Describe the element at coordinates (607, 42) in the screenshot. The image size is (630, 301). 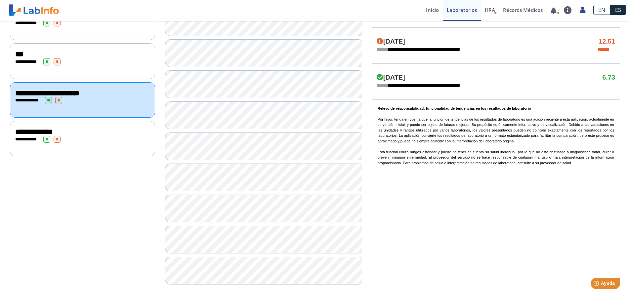
I see `h4: 12.51` at that location.